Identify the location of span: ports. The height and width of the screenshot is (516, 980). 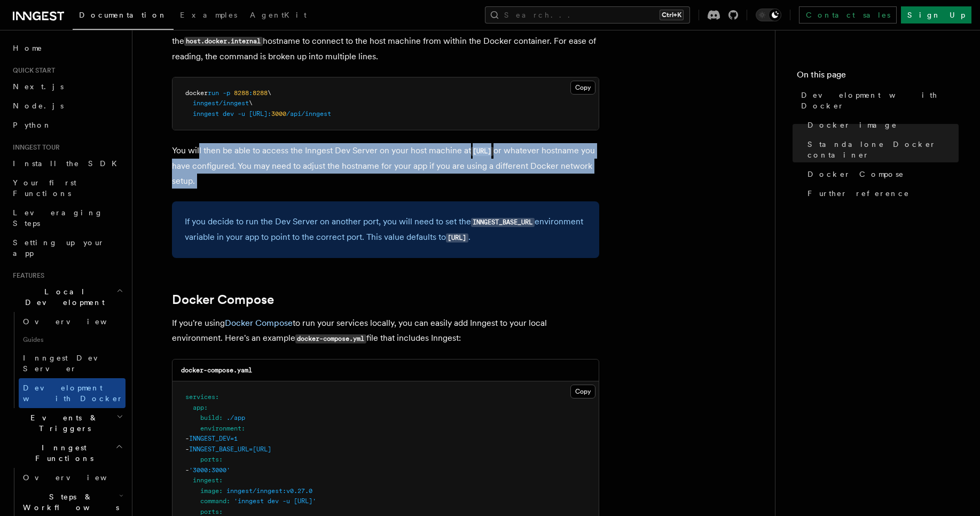
(210, 512).